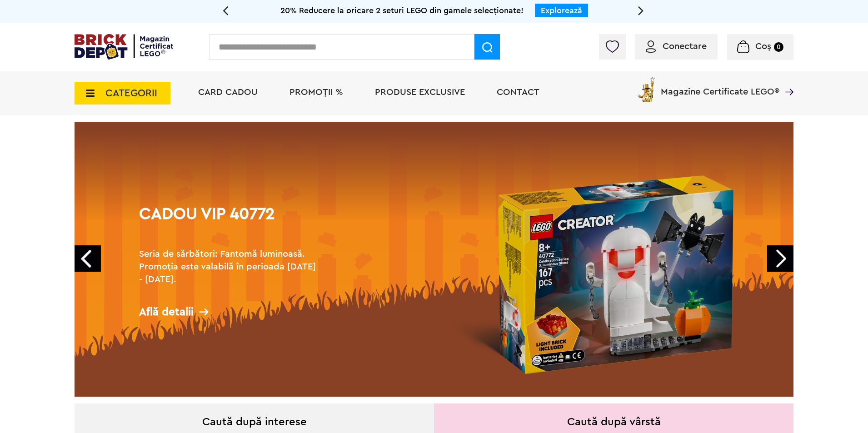 This screenshot has height=433, width=868. What do you see at coordinates (676, 46) in the screenshot?
I see `a: Conectare` at bounding box center [676, 46].